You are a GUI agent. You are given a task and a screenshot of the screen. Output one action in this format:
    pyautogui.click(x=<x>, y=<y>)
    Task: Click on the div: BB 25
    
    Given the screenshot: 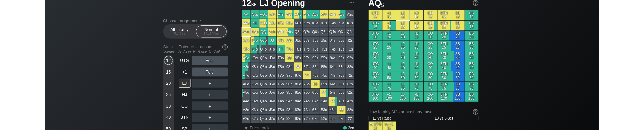 What is the action you would take?
    pyautogui.click(x=496, y=53)
    